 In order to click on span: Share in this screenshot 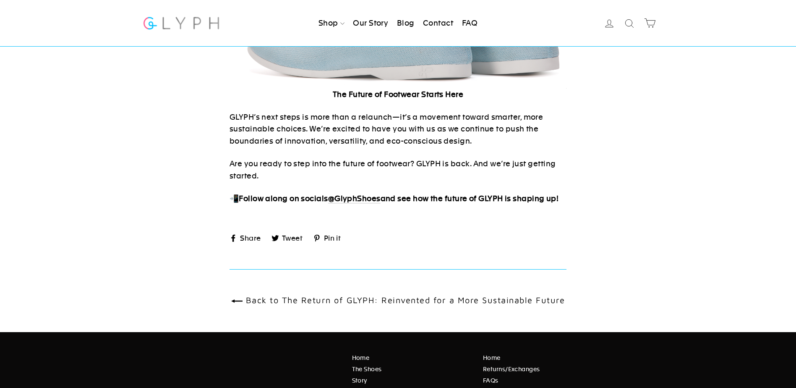, I will do `click(253, 238)`.